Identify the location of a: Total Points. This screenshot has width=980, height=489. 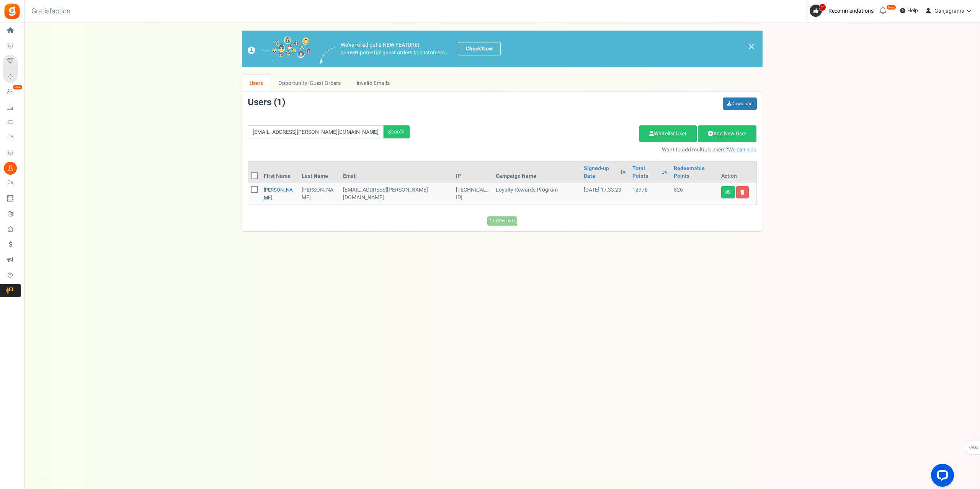
(645, 172).